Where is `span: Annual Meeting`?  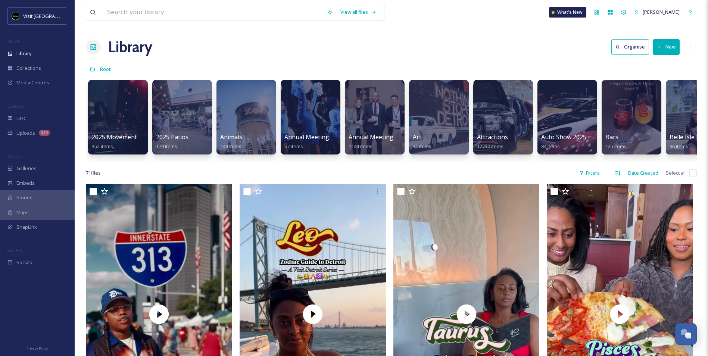 span: Annual Meeting is located at coordinates (307, 137).